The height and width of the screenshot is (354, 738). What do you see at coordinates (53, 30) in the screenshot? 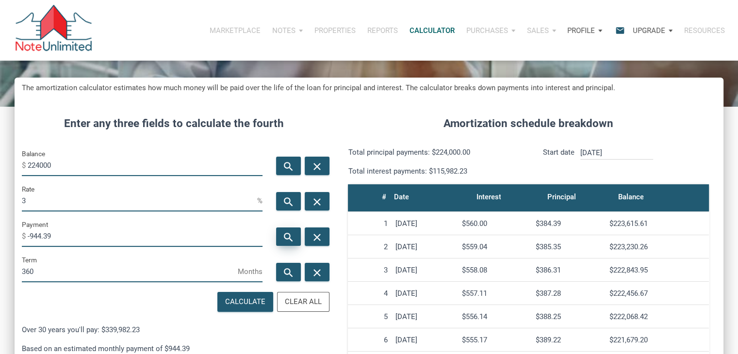
I see `img: NoteUnlimited` at bounding box center [53, 30].